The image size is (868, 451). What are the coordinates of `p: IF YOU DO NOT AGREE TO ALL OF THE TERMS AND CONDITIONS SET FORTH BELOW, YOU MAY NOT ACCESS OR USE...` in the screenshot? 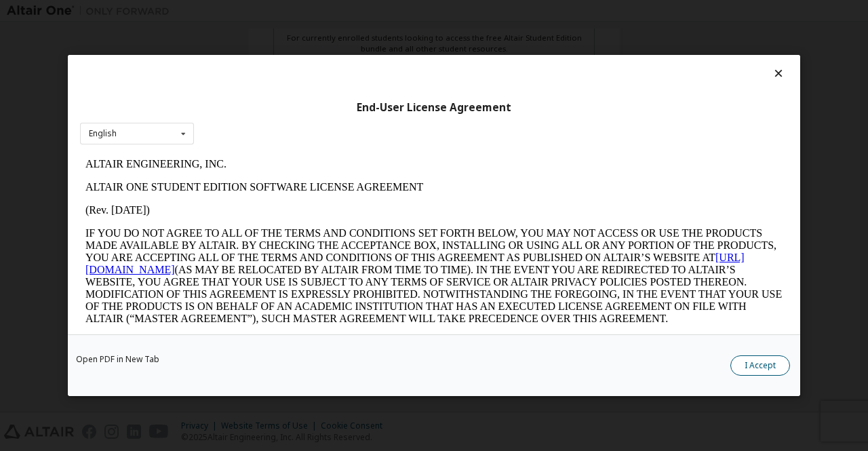 It's located at (354, 123).